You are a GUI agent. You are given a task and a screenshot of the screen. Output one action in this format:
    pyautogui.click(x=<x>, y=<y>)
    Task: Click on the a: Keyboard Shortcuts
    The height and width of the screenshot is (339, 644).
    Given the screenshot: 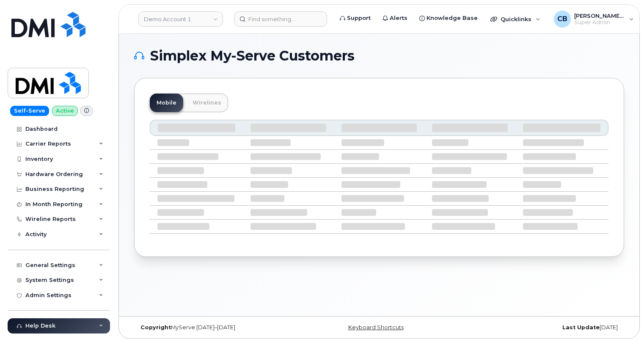 What is the action you would take?
    pyautogui.click(x=376, y=327)
    